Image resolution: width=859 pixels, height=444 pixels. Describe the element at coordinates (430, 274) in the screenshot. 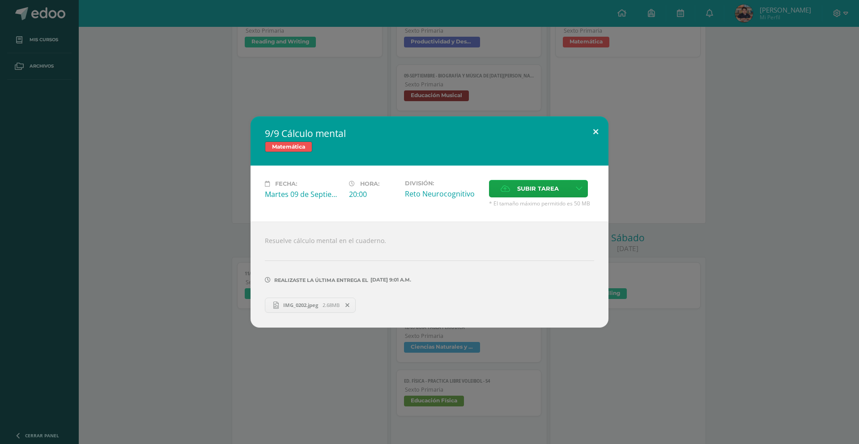

I see `div: Resuelve cálculo mental en el cuaderno.` at that location.